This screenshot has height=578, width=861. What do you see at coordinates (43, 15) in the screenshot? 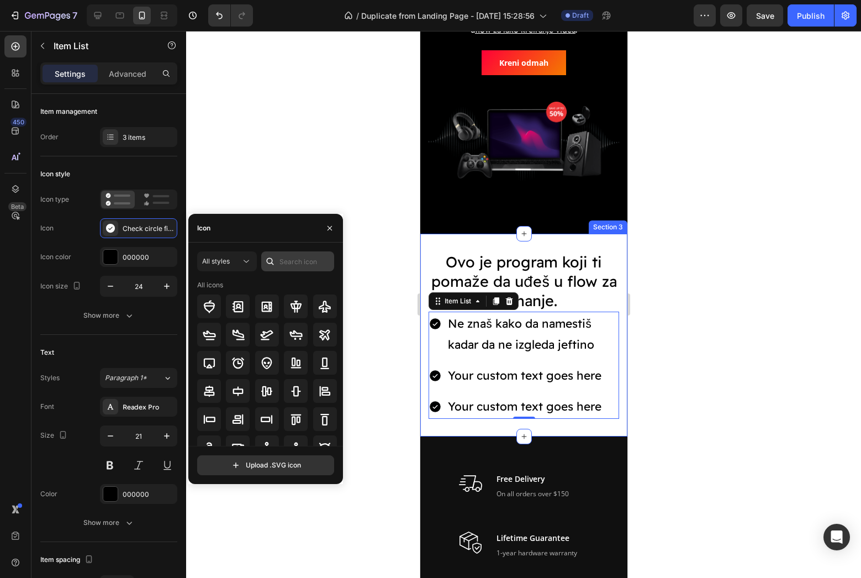
I see `button: 7` at bounding box center [43, 15].